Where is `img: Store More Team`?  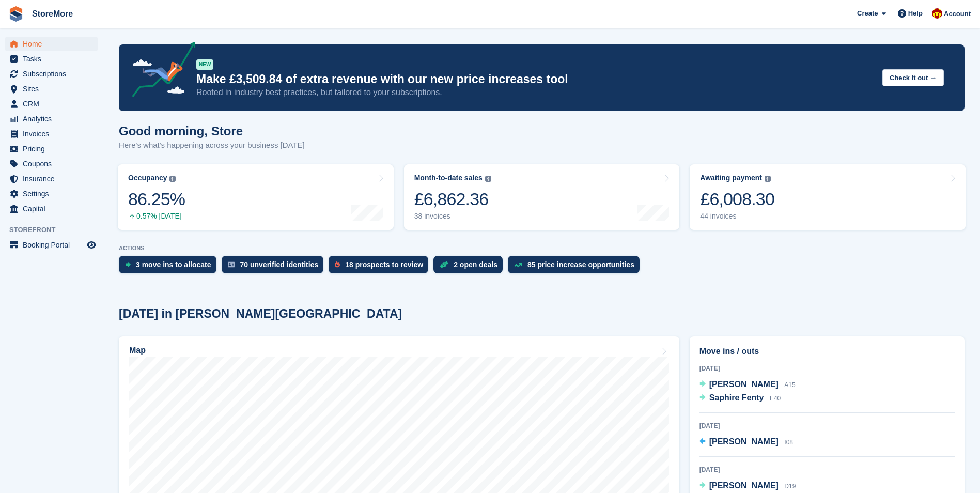 img: Store More Team is located at coordinates (937, 14).